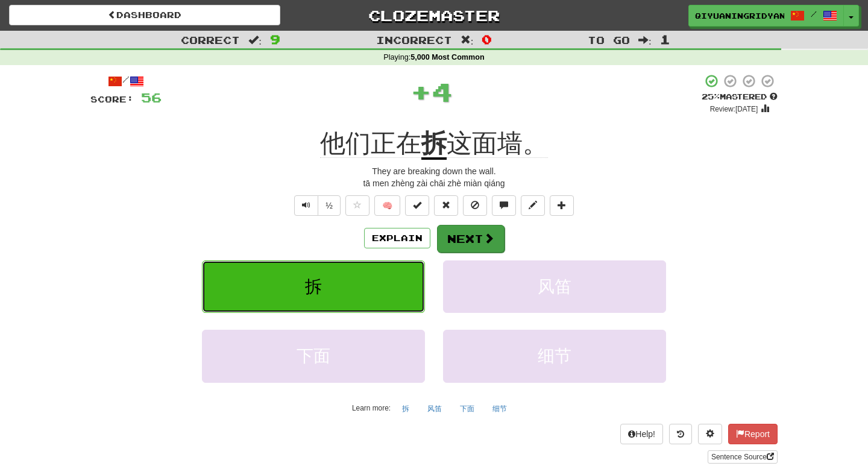 This screenshot has height=469, width=868. Describe the element at coordinates (743, 457) in the screenshot. I see `a: Sentence Source` at that location.